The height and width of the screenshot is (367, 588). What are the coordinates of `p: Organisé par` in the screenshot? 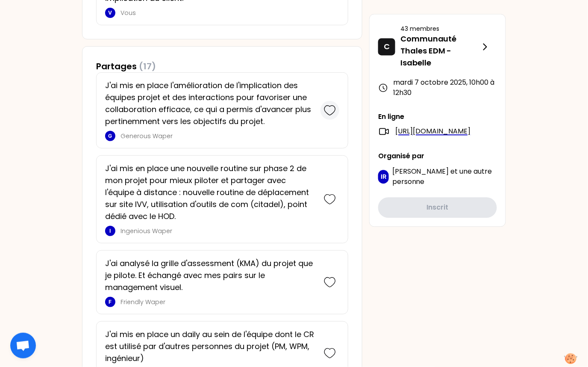 It's located at (437, 156).